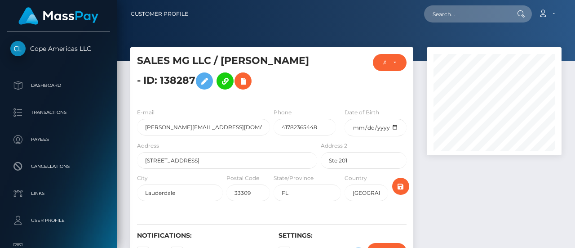 Image resolution: width=575 pixels, height=248 pixels. Describe the element at coordinates (293, 178) in the screenshot. I see `label: State/Province` at that location.